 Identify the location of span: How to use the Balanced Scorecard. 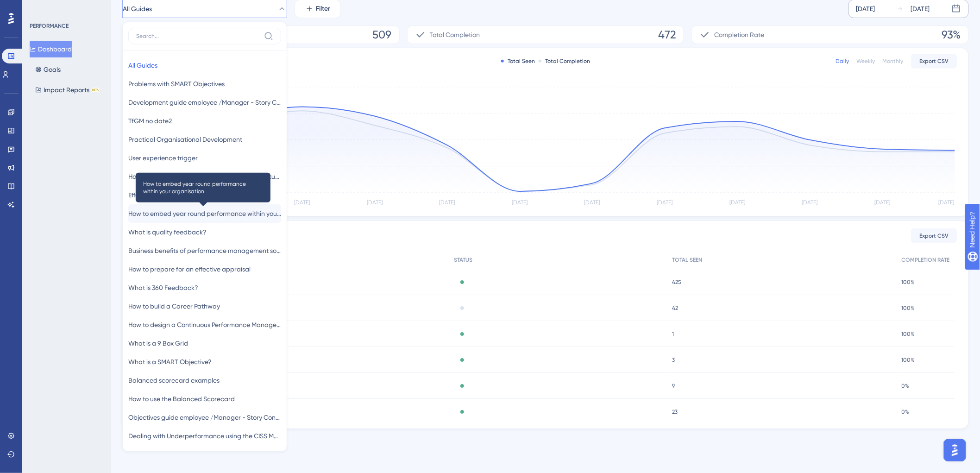
(181, 399).